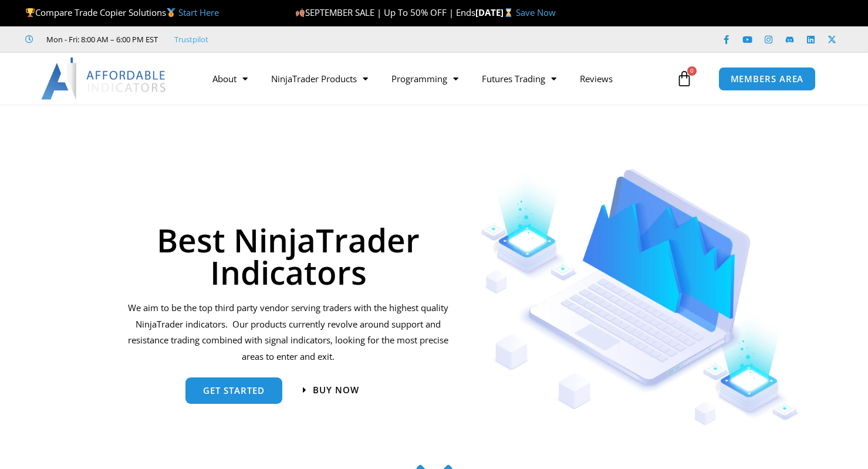 This screenshot has width=868, height=469. Describe the element at coordinates (198, 12) in the screenshot. I see `a: Start Here` at that location.